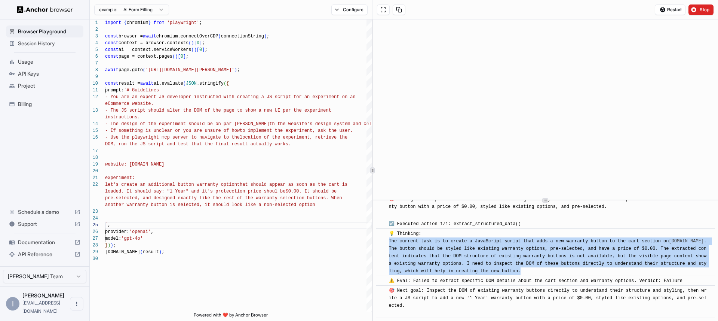 Image resolution: width=718 pixels, height=321 pixels. I want to click on div: Project, so click(45, 86).